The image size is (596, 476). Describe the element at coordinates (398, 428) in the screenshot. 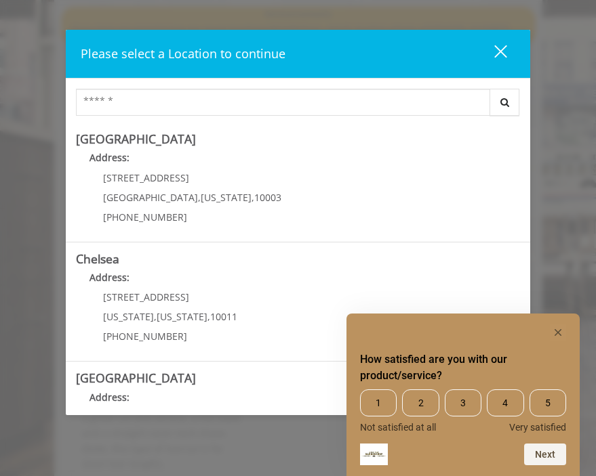

I see `span: Not satisfied at all` at that location.